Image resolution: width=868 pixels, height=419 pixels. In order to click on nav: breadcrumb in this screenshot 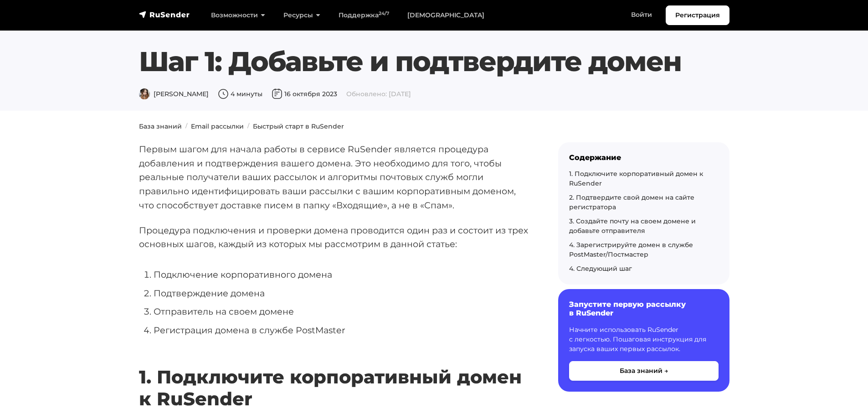, I will do `click(434, 126)`.